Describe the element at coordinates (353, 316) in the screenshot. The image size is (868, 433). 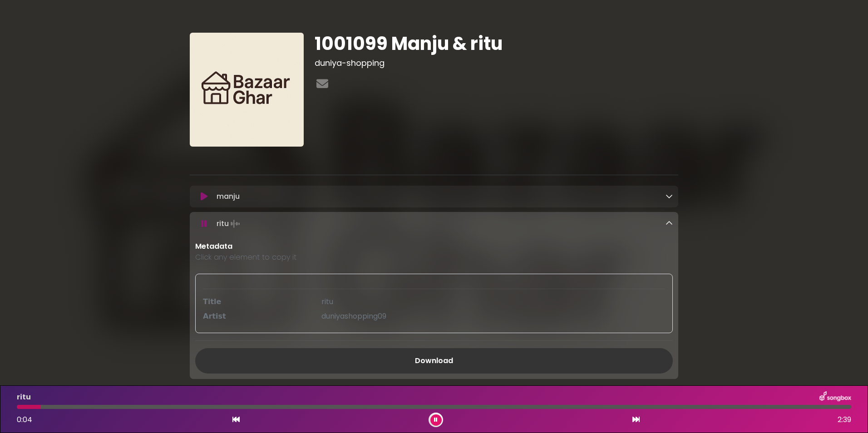
I see `span: duniyashopping09` at that location.